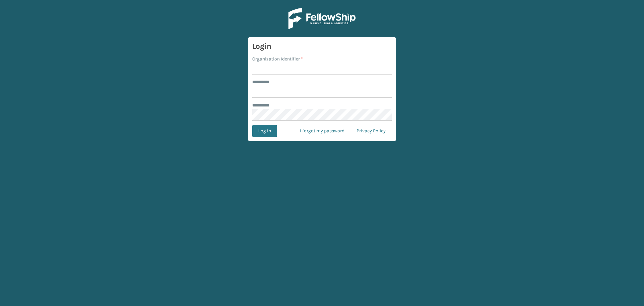 Image resolution: width=644 pixels, height=306 pixels. What do you see at coordinates (322, 19) in the screenshot?
I see `img: Logo` at bounding box center [322, 19].